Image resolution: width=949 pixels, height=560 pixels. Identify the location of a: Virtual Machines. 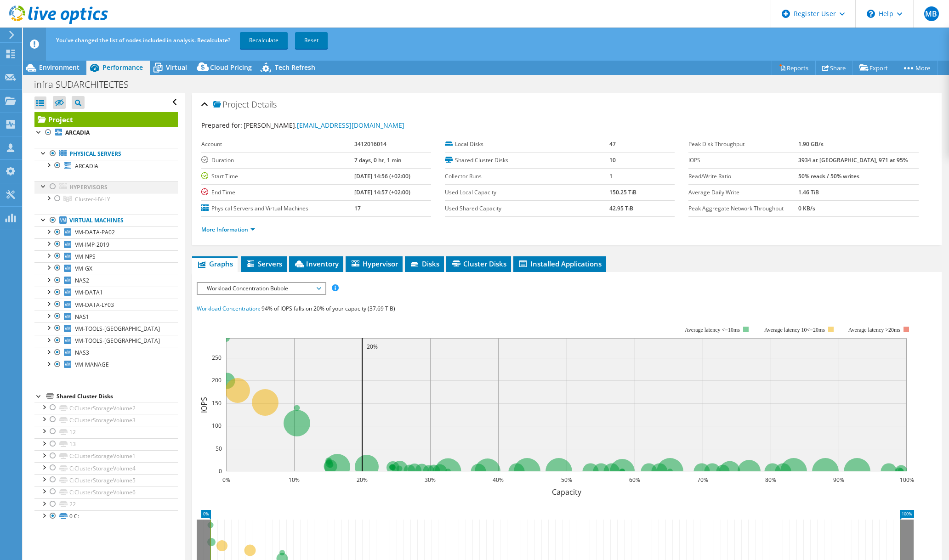
(106, 221).